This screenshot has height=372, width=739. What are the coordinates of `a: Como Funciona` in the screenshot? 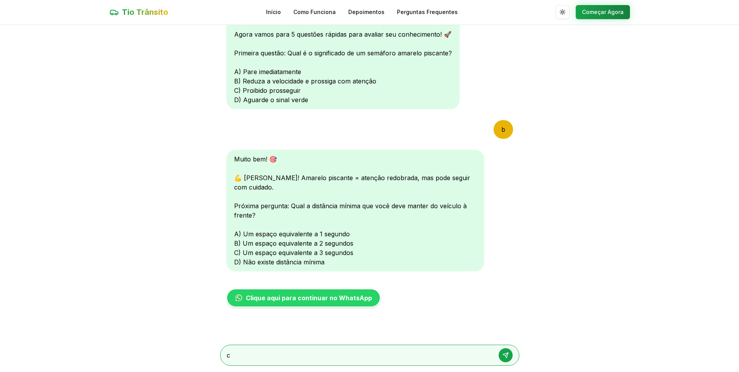 It's located at (314, 12).